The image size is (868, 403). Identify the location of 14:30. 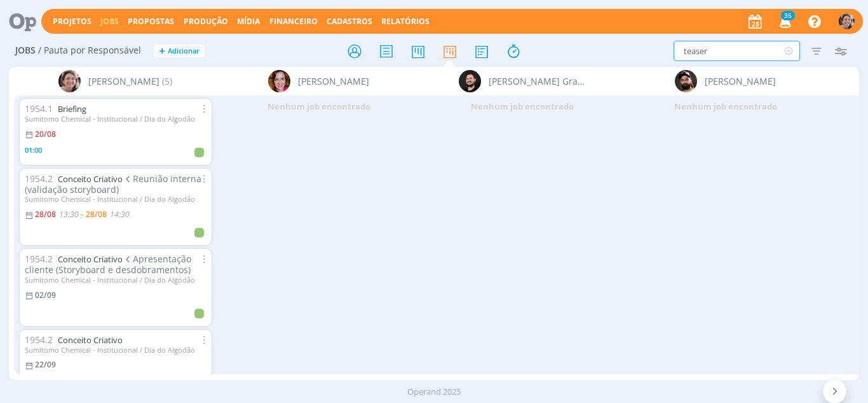
(118, 214).